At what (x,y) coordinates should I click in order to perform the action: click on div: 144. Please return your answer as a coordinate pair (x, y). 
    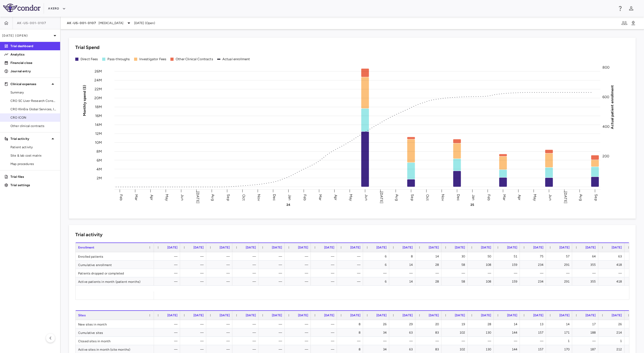
    Looking at the image, I should click on (508, 332).